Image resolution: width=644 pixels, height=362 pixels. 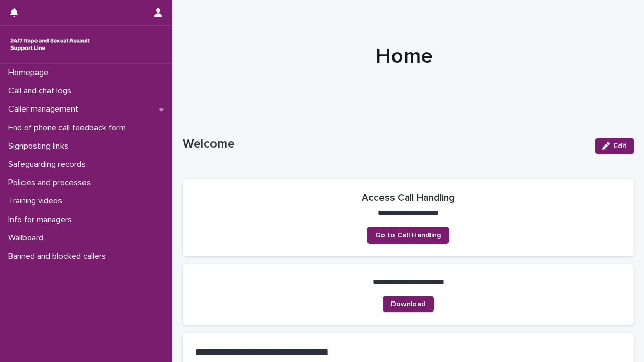 What do you see at coordinates (69, 128) in the screenshot?
I see `p: End of phone call feedback form` at bounding box center [69, 128].